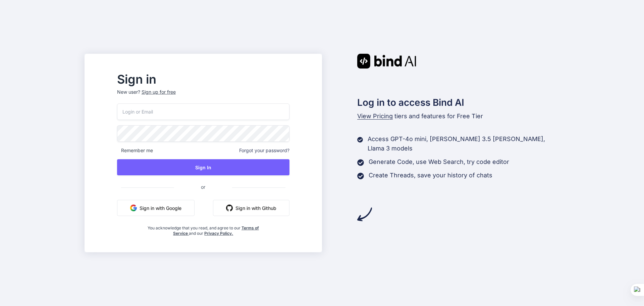  I want to click on div: Sign up for free, so click(159, 92).